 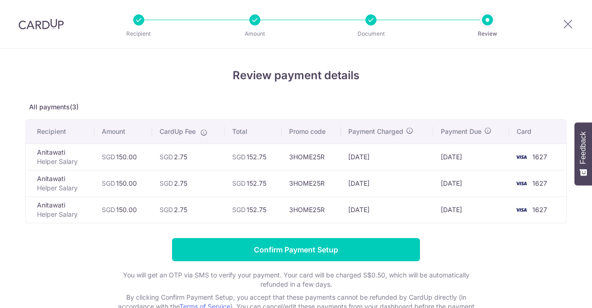 I want to click on p: Amount, so click(x=255, y=34).